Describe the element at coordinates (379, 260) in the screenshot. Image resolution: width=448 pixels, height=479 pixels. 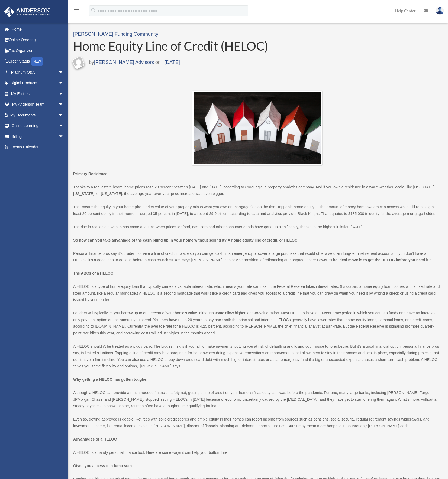
I see `b: The ideal move is to get the HELOC before you need it` at that location.